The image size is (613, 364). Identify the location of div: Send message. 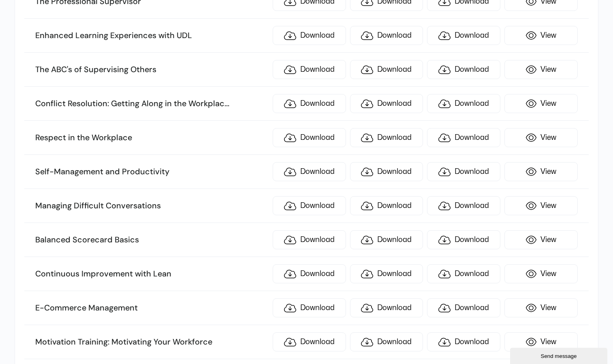
(48, 10).